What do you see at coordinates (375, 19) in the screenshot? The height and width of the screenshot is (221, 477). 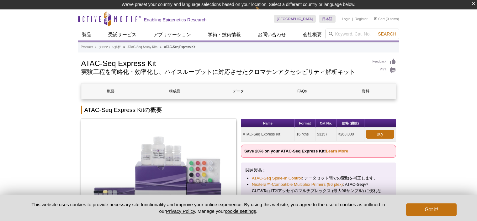 I see `img: Your Cart` at bounding box center [375, 19].